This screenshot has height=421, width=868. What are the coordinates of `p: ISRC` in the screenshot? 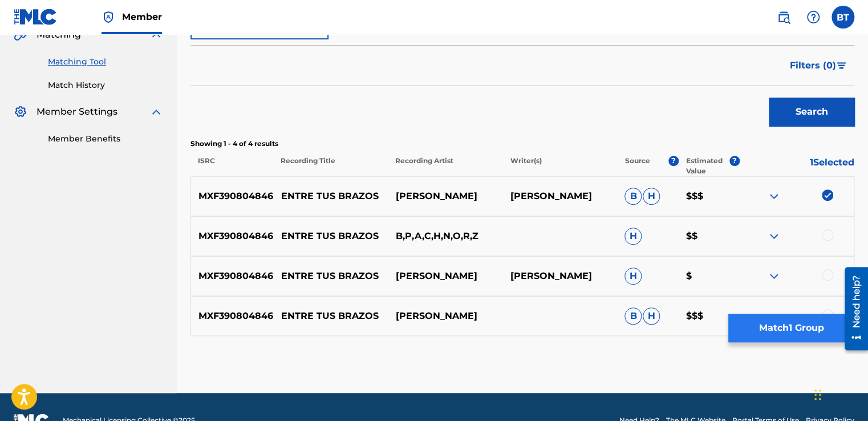 It's located at (232, 166).